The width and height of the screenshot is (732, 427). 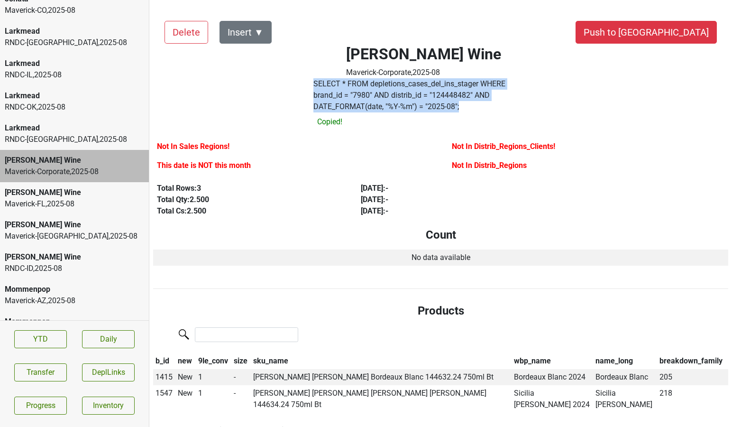 I want to click on span: 1415, so click(x=164, y=377).